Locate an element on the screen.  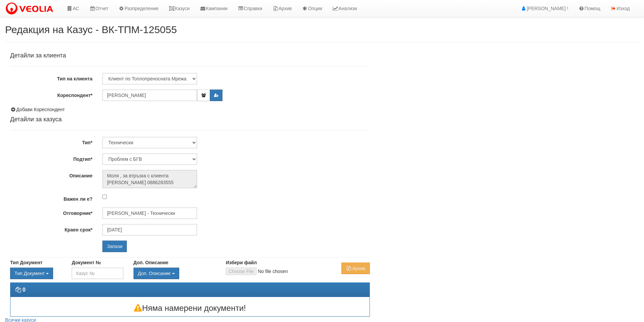
button: Тип Документ is located at coordinates (31, 273).